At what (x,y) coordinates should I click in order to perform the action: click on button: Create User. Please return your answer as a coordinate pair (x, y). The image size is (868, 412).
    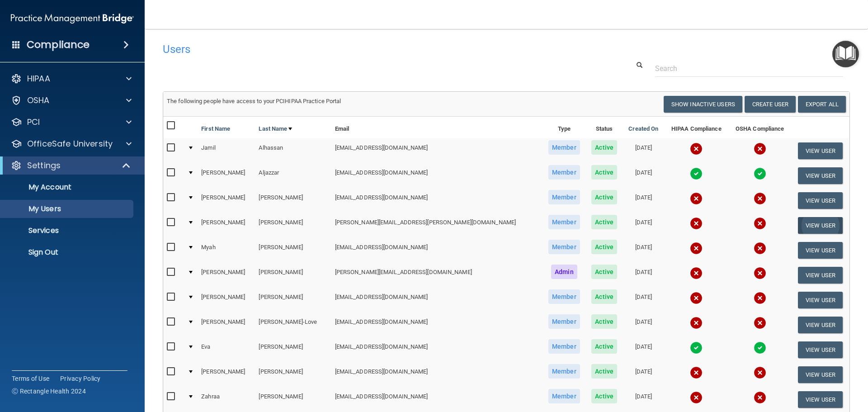
    Looking at the image, I should click on (770, 104).